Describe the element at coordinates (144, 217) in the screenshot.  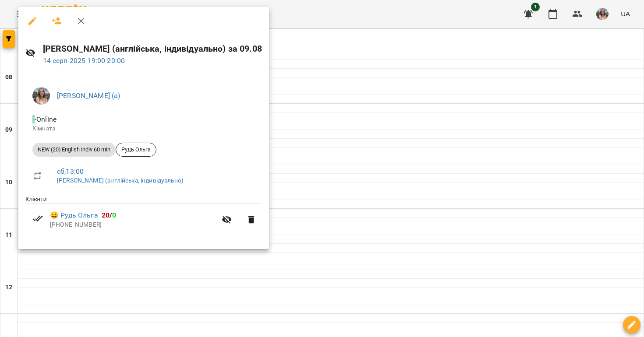
I see `ul: Клієнти` at that location.